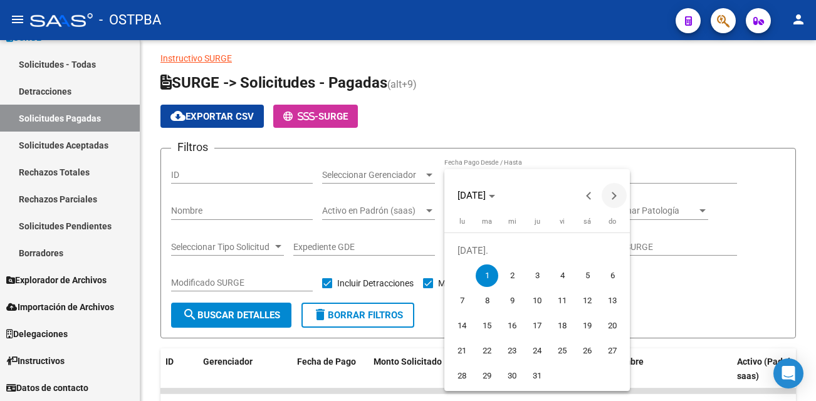 The width and height of the screenshot is (816, 401). I want to click on span: 16, so click(512, 326).